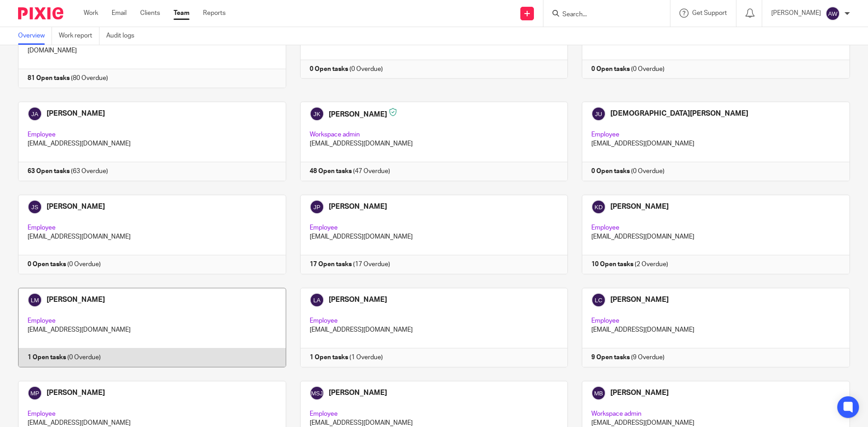  What do you see at coordinates (79, 35) in the screenshot?
I see `a: Work report` at bounding box center [79, 35].